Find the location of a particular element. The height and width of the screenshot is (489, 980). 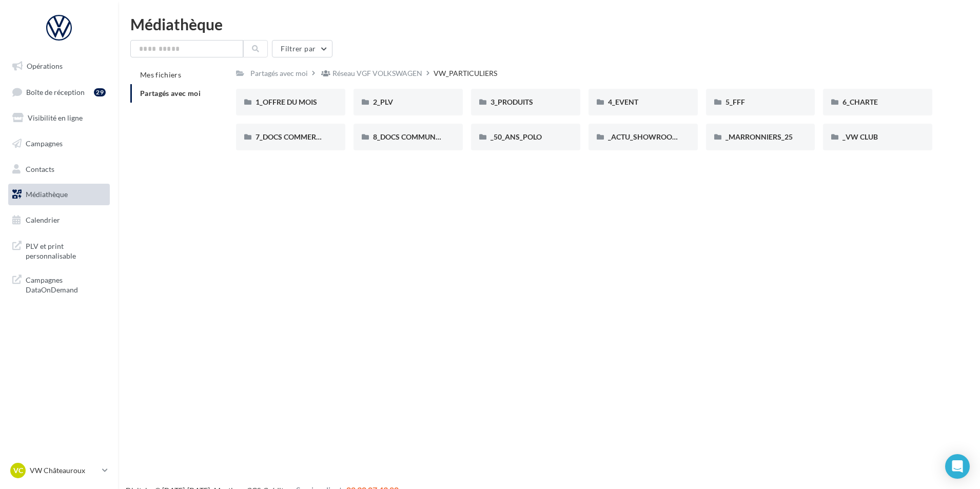

div: Médiathèque is located at coordinates (549, 24).